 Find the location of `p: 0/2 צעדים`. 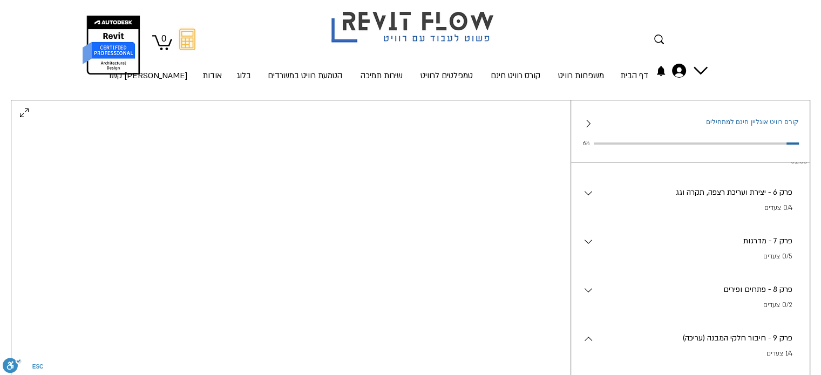

p: 0/2 צעדים is located at coordinates (694, 306).